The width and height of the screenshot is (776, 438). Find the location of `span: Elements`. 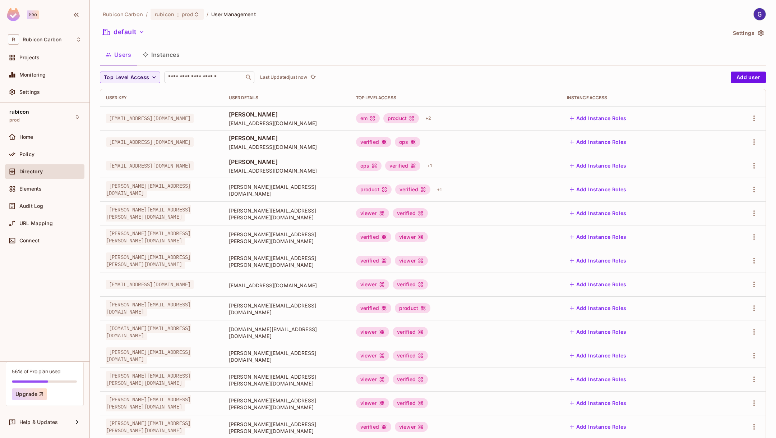

span: Elements is located at coordinates (31, 189).